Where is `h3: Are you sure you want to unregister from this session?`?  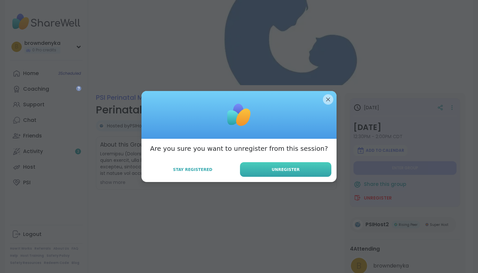 h3: Are you sure you want to unregister from this session? is located at coordinates (239, 149).